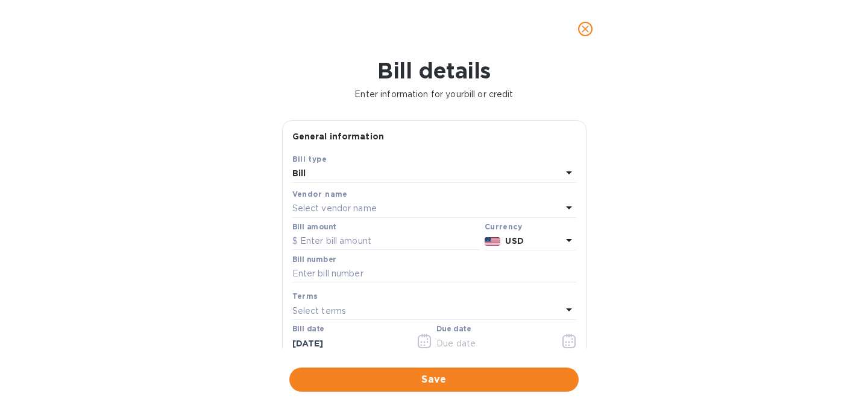 This screenshot has width=868, height=411. What do you see at coordinates (434, 379) in the screenshot?
I see `button: Save` at bounding box center [434, 379].